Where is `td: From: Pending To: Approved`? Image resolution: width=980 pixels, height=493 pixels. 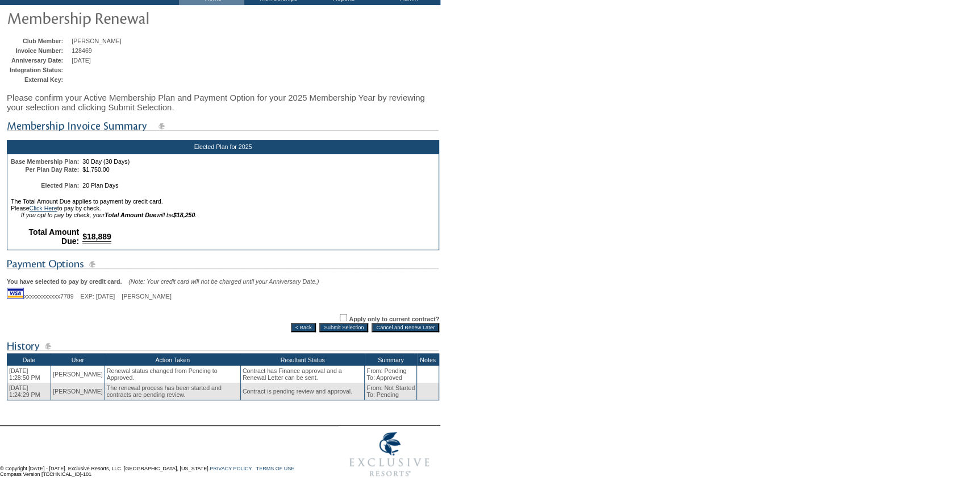
td: From: Pending To: Approved is located at coordinates (391, 374).